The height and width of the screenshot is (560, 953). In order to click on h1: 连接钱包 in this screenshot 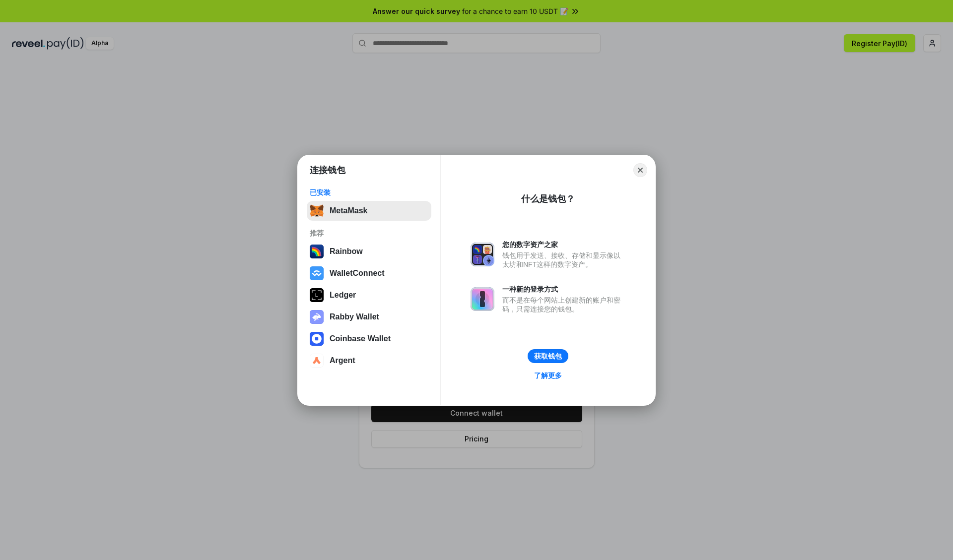, I will do `click(328, 170)`.